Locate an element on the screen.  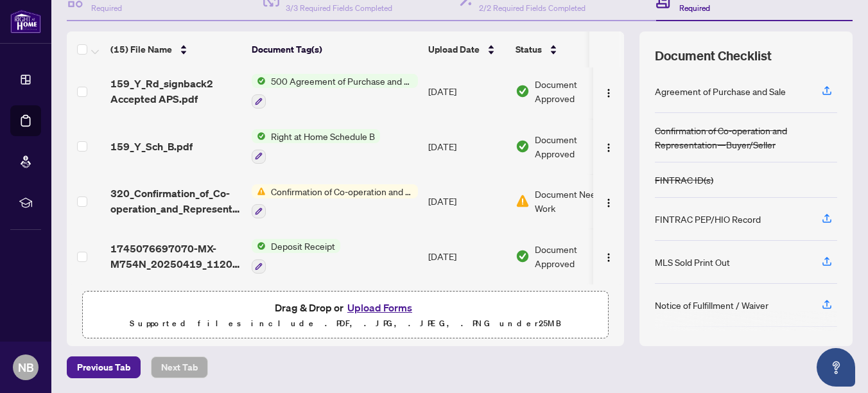
div: FINTRAC PEP/HIO Record is located at coordinates (707, 218).